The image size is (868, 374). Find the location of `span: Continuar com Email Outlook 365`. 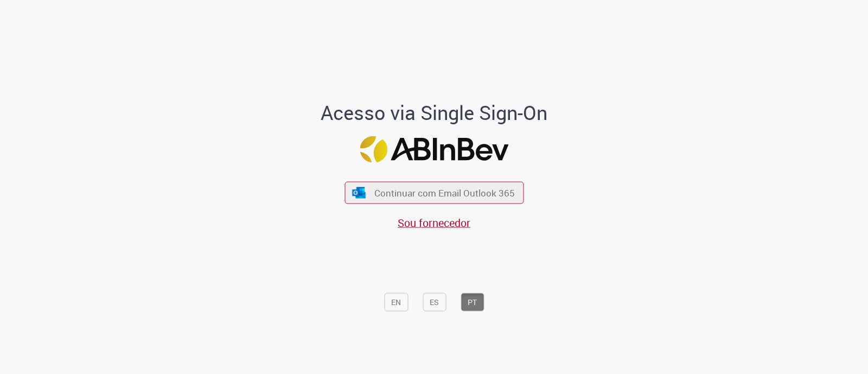

span: Continuar com Email Outlook 365 is located at coordinates (445, 193).